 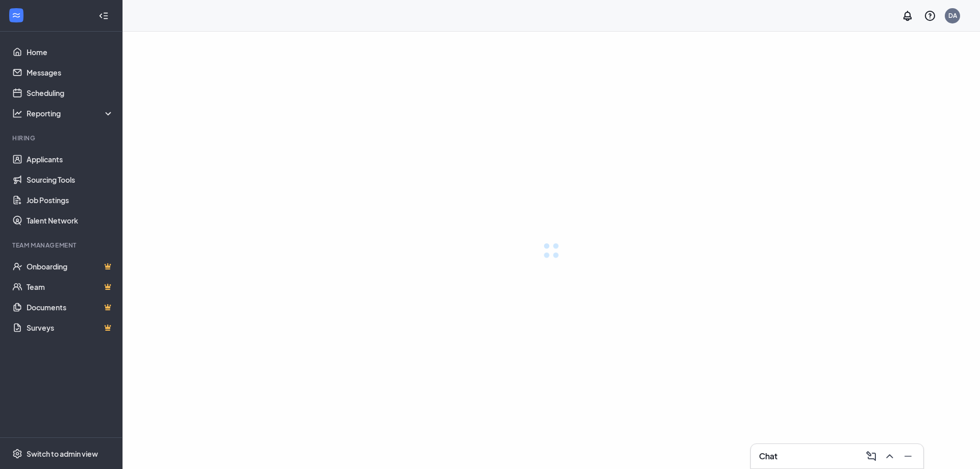 What do you see at coordinates (61, 245) in the screenshot?
I see `div: Team Management` at bounding box center [61, 245].